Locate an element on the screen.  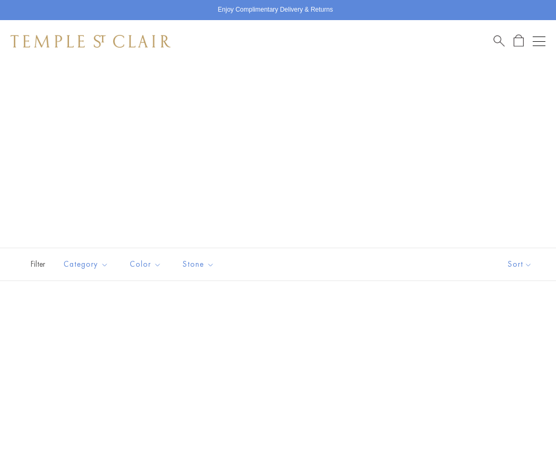
button: Category is located at coordinates (86, 264).